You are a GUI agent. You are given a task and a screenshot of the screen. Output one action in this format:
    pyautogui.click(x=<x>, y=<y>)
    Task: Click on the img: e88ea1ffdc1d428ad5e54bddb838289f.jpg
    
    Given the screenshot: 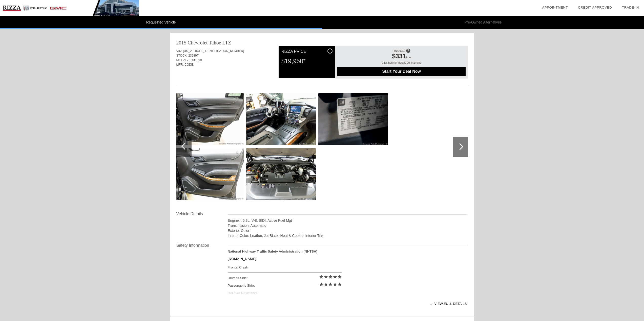 What is the action you would take?
    pyautogui.click(x=281, y=174)
    